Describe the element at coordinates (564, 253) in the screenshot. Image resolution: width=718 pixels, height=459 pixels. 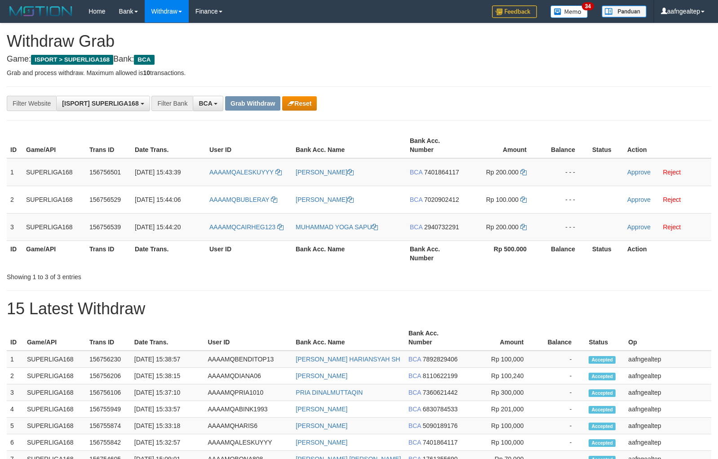
I see `th: Balance` at that location.